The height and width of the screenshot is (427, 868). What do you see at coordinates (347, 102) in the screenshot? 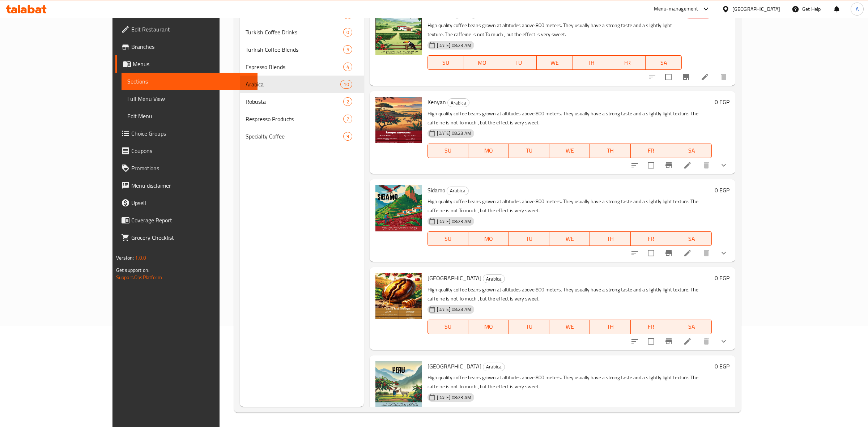
I see `span: 2` at bounding box center [347, 102].